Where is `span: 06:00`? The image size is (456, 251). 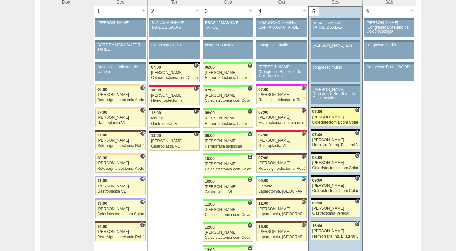
span: 06:00 is located at coordinates (209, 68).